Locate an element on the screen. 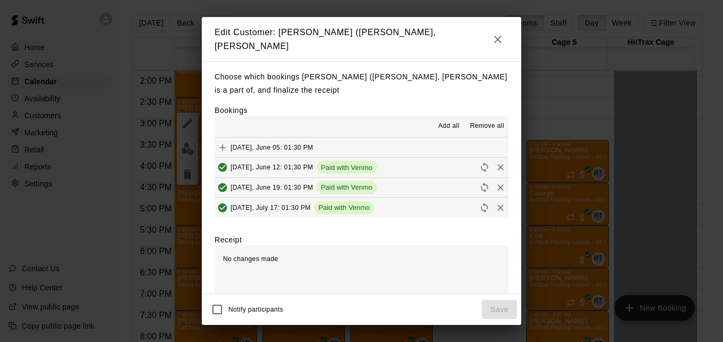 This screenshot has height=342, width=723. label: Receipt is located at coordinates (228, 240).